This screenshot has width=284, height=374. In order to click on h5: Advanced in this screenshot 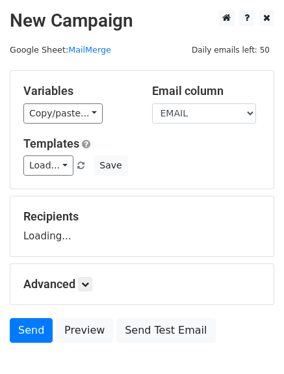, I will do `click(142, 284)`.